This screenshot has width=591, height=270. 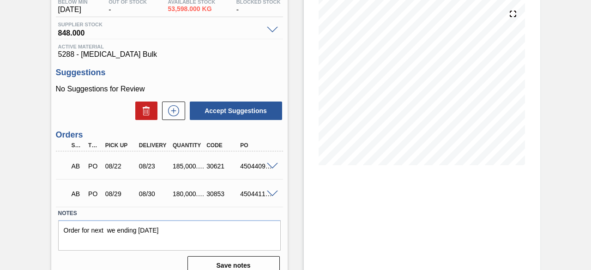 I want to click on p: No Suggestions for Review, so click(x=169, y=89).